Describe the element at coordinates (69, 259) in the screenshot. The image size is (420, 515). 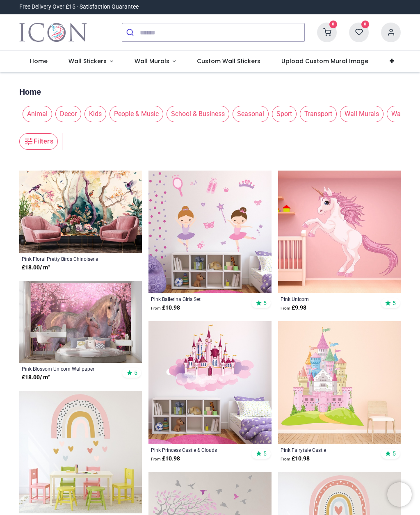
I see `a: Pink Floral Pretty Birds Chinoiserie Wallpaper` at that location.